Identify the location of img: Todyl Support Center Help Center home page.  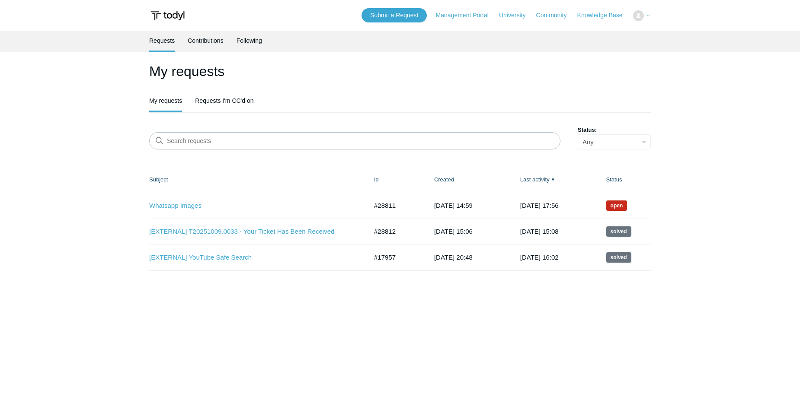
(167, 16).